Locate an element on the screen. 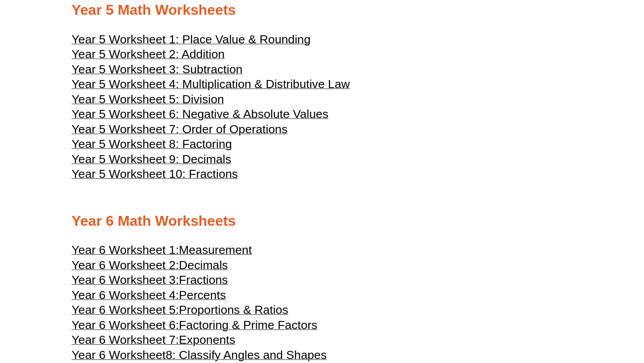 The image size is (644, 363). span: Factoring & Prime Factors is located at coordinates (248, 325).